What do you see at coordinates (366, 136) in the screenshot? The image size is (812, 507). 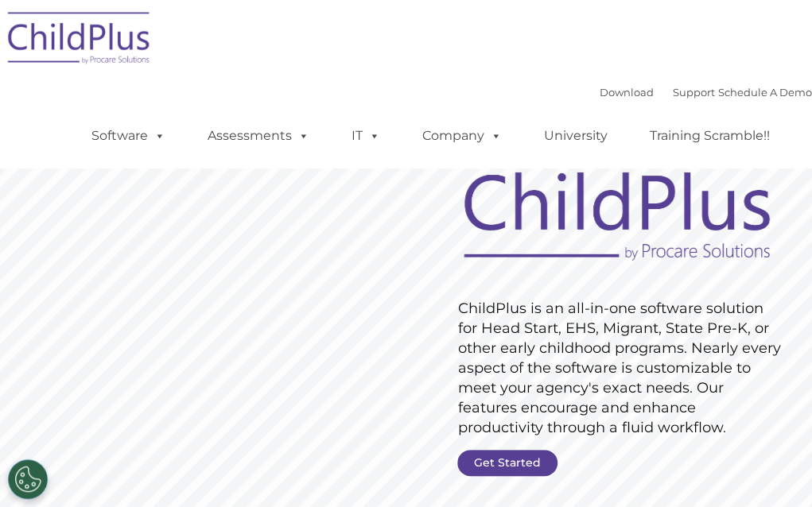 I see `a: IT` at bounding box center [366, 136].